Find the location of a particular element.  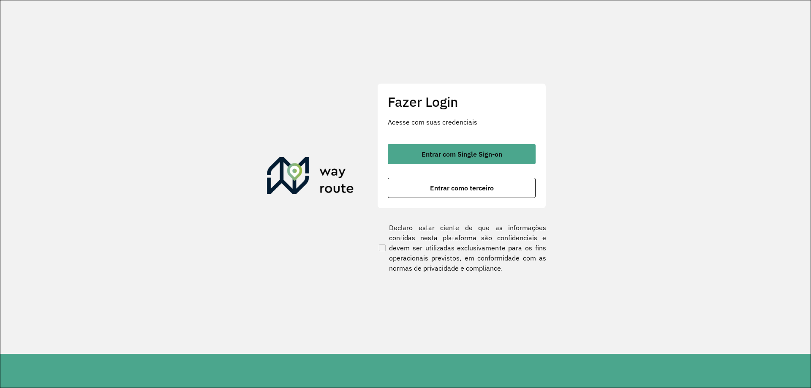

span: Entrar com Single Sign-on is located at coordinates (462, 154).